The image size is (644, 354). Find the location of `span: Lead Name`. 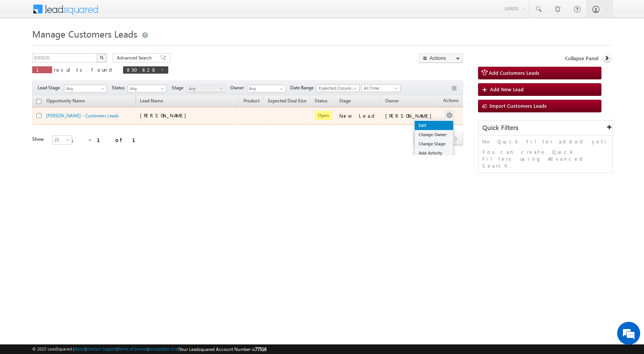

span: Lead Name is located at coordinates (152, 102).